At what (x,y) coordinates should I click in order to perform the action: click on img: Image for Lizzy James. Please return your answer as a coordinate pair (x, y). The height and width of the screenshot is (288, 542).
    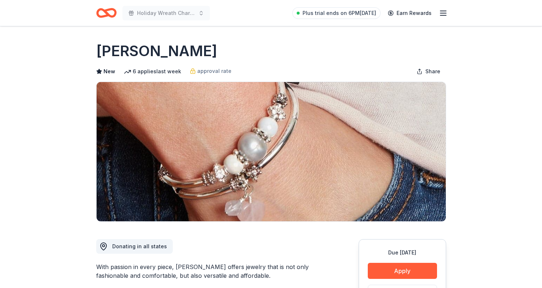
    Looking at the image, I should click on (271, 152).